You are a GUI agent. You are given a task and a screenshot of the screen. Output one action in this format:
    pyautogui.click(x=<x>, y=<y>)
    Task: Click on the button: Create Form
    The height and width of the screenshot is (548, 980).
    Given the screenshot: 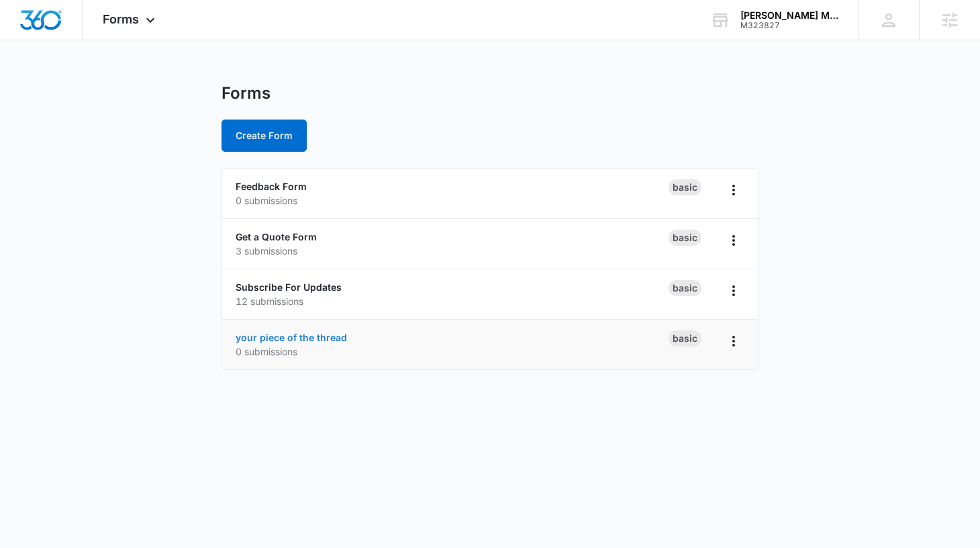 What is the action you would take?
    pyautogui.click(x=264, y=136)
    